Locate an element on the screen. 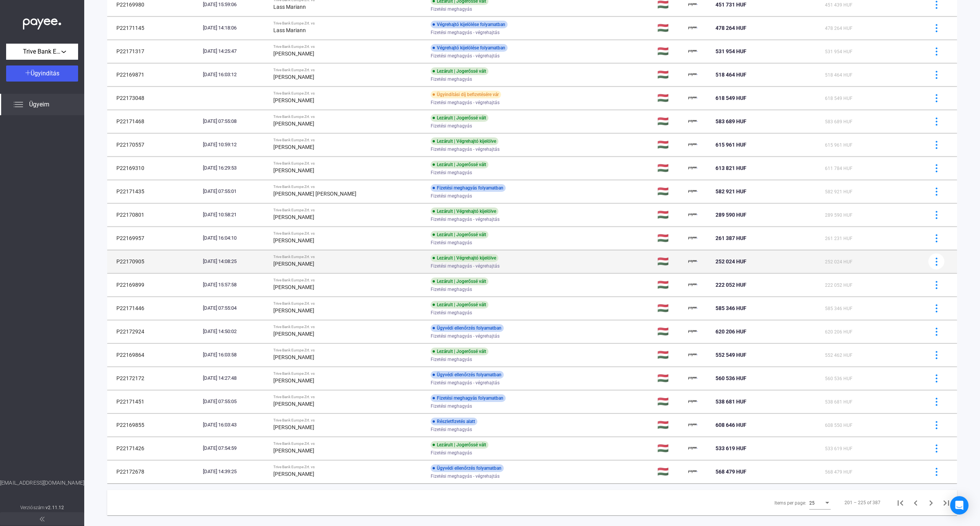 This screenshot has width=980, height=526. td: P22171145 is located at coordinates (153, 28).